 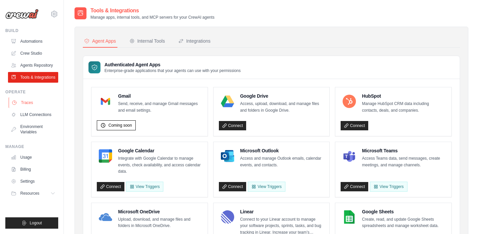 I want to click on a: Settings, so click(x=33, y=181).